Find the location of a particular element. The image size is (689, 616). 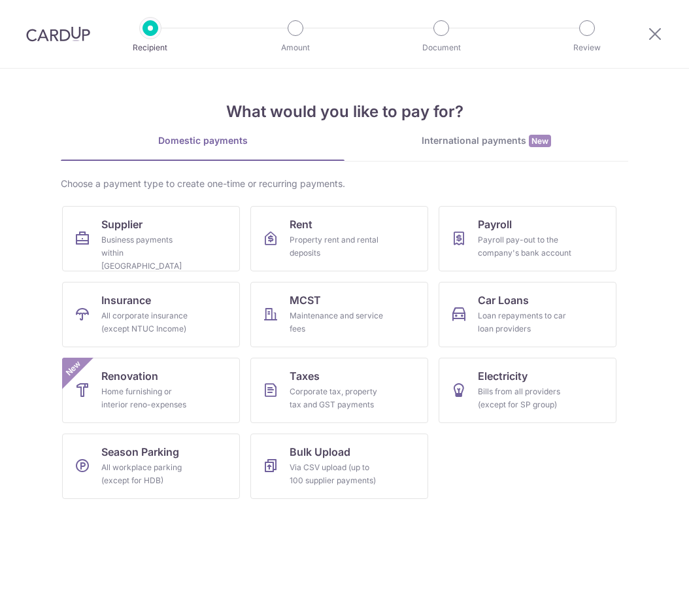

a: MCSTMaintenance and service fees is located at coordinates (339, 314).